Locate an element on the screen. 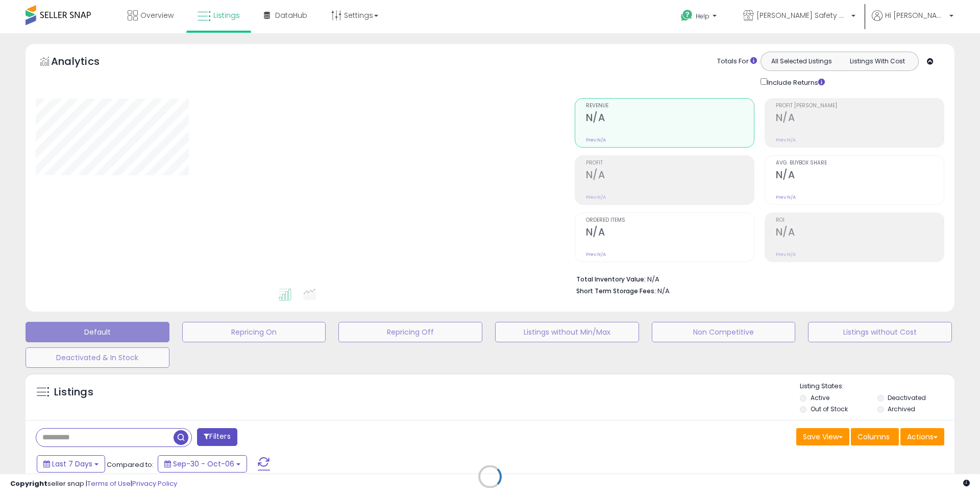  strong: Copyright is located at coordinates (28, 483).